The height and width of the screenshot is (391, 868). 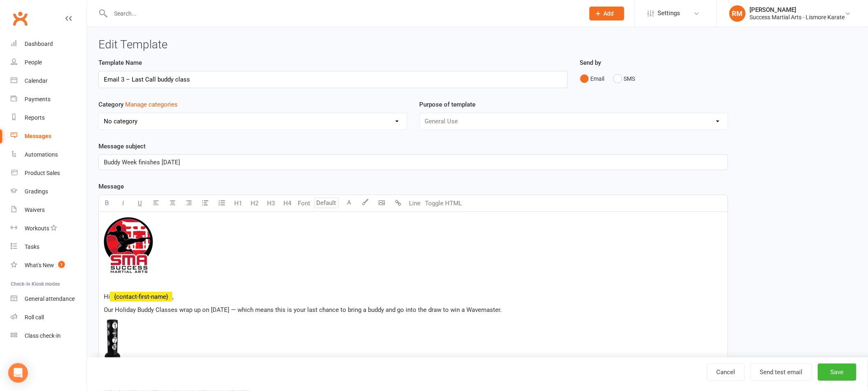 What do you see at coordinates (592, 79) in the screenshot?
I see `button: Email` at bounding box center [592, 79].